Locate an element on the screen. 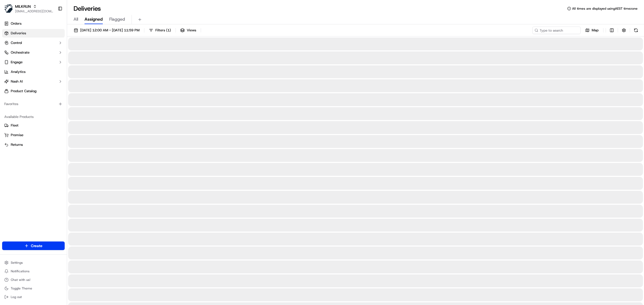  span: Flagged is located at coordinates (117, 20).